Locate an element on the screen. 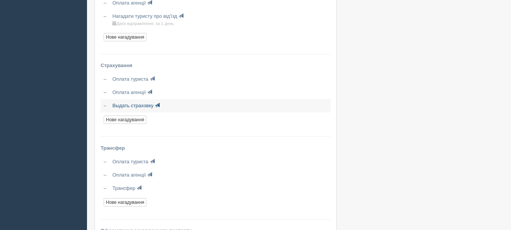 The height and width of the screenshot is (230, 511). b: Страхування is located at coordinates (117, 65).